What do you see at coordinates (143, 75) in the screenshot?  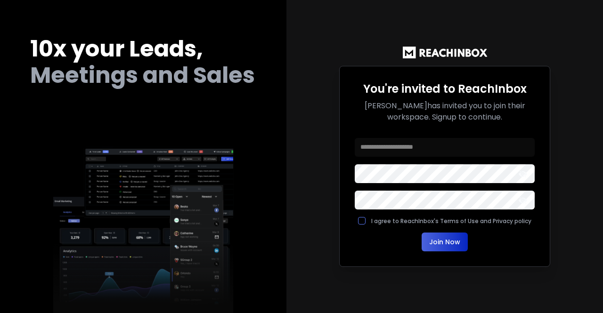 I see `h2: Meetings and Sales` at bounding box center [143, 75].